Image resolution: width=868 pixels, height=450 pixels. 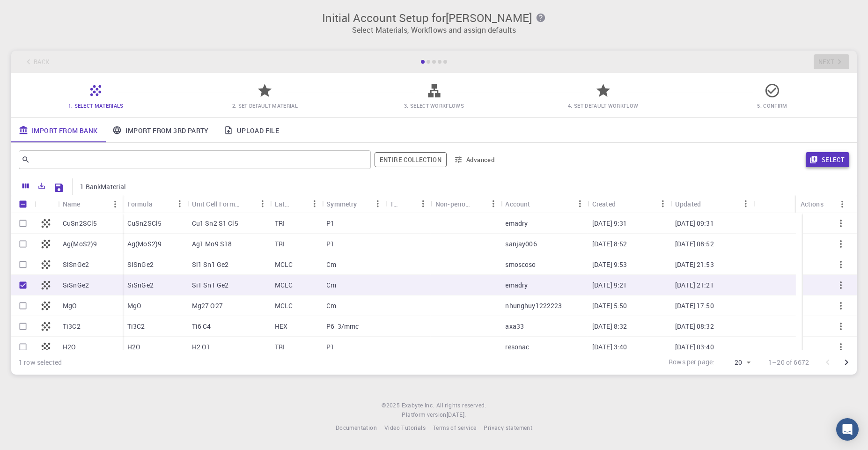 What do you see at coordinates (533, 306) in the screenshot?
I see `p: nhunghuy1222223` at bounding box center [533, 306].